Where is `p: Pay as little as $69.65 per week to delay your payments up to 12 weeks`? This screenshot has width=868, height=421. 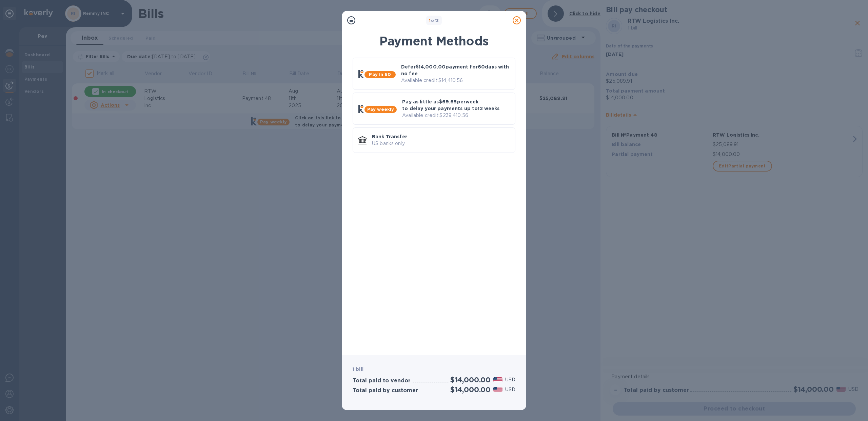
p: Pay as little as $69.65 per week to delay your payments up to 12 weeks is located at coordinates (456, 105).